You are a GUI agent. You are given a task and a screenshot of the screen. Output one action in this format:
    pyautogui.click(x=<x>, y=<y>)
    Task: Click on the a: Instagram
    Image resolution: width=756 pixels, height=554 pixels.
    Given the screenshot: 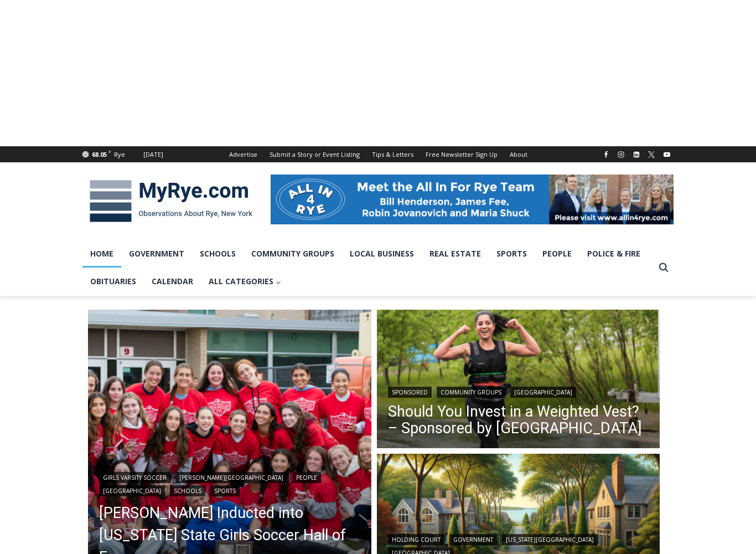 What is the action you would take?
    pyautogui.click(x=621, y=155)
    